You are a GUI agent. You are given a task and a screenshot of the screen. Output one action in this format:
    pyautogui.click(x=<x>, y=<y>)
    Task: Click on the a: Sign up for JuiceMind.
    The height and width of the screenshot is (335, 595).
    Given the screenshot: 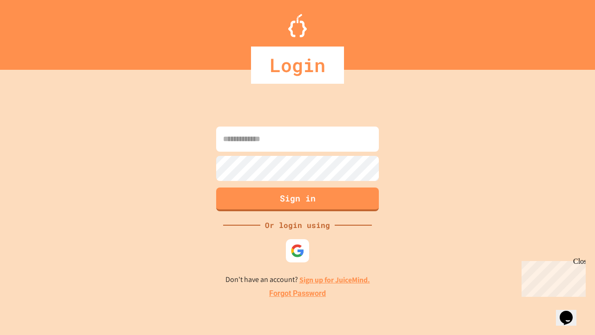 What is the action you would take?
    pyautogui.click(x=335, y=279)
    